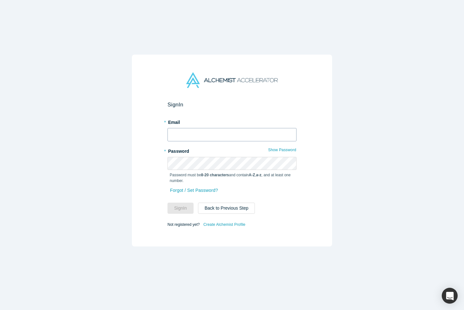 Image resolution: width=464 pixels, height=310 pixels. Describe the element at coordinates (232, 121) in the screenshot. I see `label: Email` at that location.